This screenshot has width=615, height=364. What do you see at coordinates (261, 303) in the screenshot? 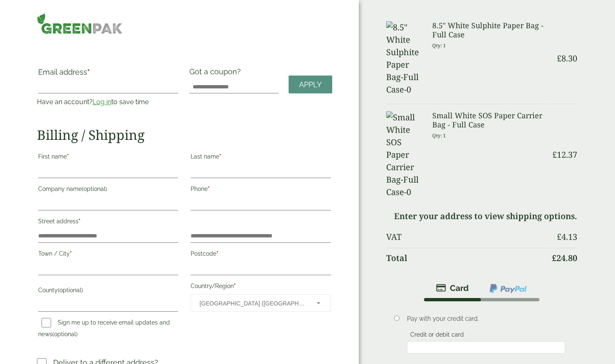
I see `span: Country/Region` at bounding box center [261, 303].